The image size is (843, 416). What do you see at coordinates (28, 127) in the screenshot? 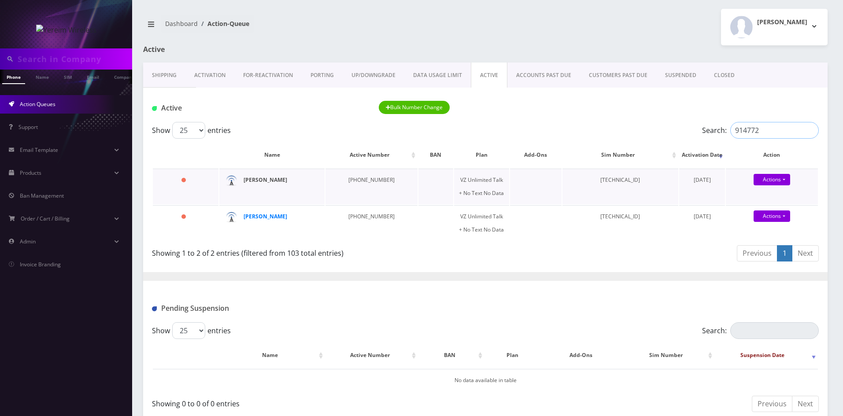
I see `span: Support` at bounding box center [28, 127].